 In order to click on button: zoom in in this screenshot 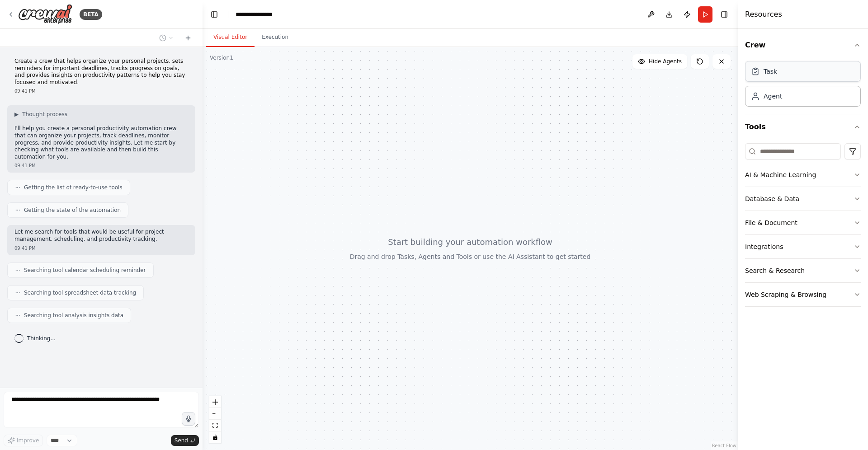, I will do `click(215, 402)`.